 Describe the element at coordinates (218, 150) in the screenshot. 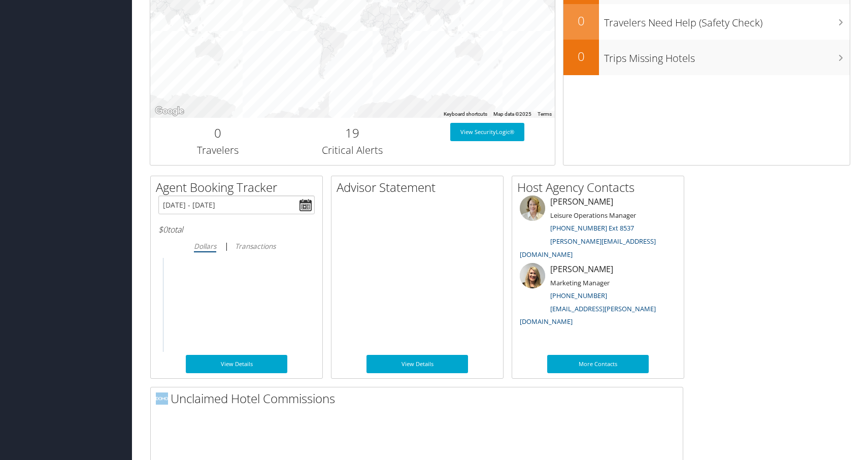

I see `h3: Travelers` at that location.